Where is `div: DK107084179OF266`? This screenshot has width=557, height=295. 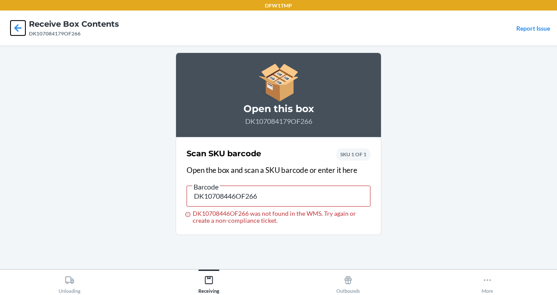 div: DK107084179OF266 is located at coordinates (74, 34).